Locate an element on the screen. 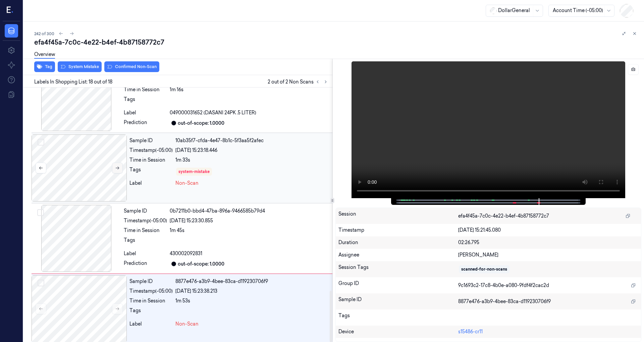 This screenshot has width=644, height=342. button: Tag is located at coordinates (45, 67).